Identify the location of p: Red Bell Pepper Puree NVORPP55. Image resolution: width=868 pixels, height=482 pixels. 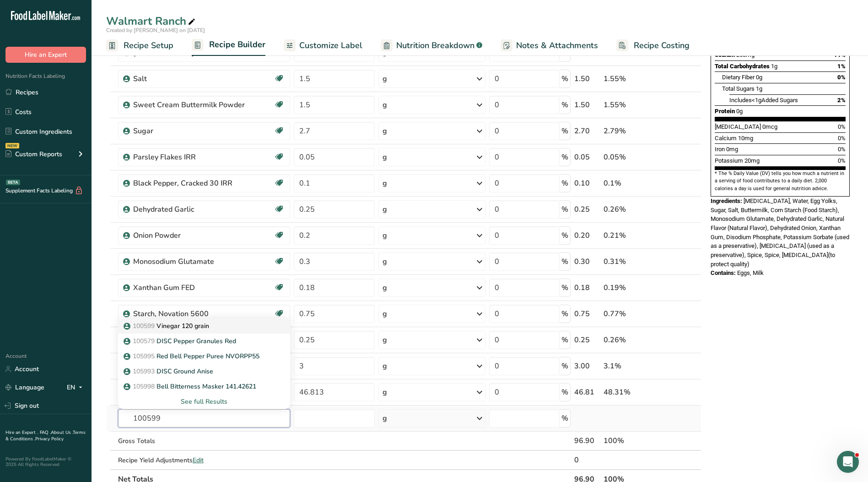
(193, 356).